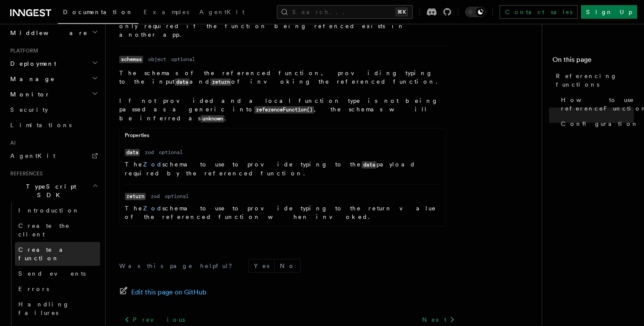  Describe the element at coordinates (98, 13) in the screenshot. I see `a: Documentation` at that location.